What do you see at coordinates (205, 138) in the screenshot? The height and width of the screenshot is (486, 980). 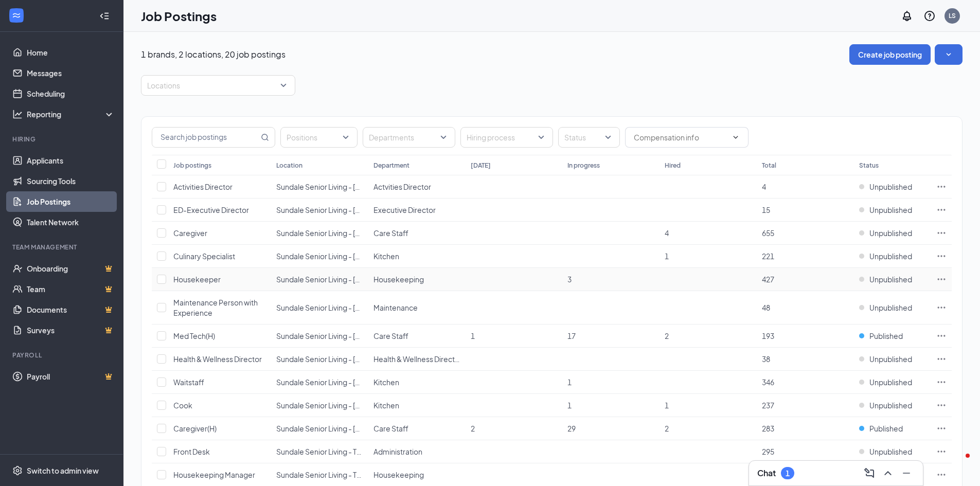 I see `input: Search job postings` at bounding box center [205, 138].